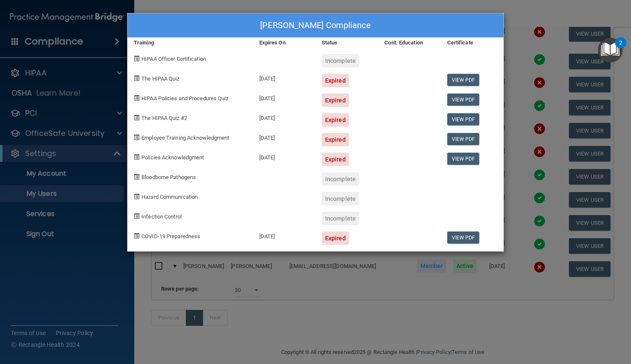 This screenshot has height=364, width=631. What do you see at coordinates (472, 43) in the screenshot?
I see `div: Certificate` at bounding box center [472, 43].